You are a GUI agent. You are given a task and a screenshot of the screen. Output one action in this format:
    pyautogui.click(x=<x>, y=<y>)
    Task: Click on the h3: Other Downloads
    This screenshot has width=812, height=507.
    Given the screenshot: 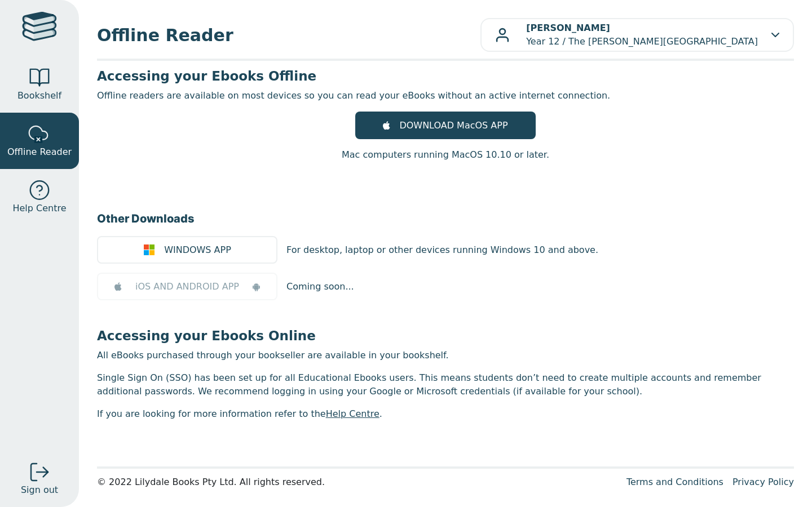 What is the action you would take?
    pyautogui.click(x=445, y=219)
    